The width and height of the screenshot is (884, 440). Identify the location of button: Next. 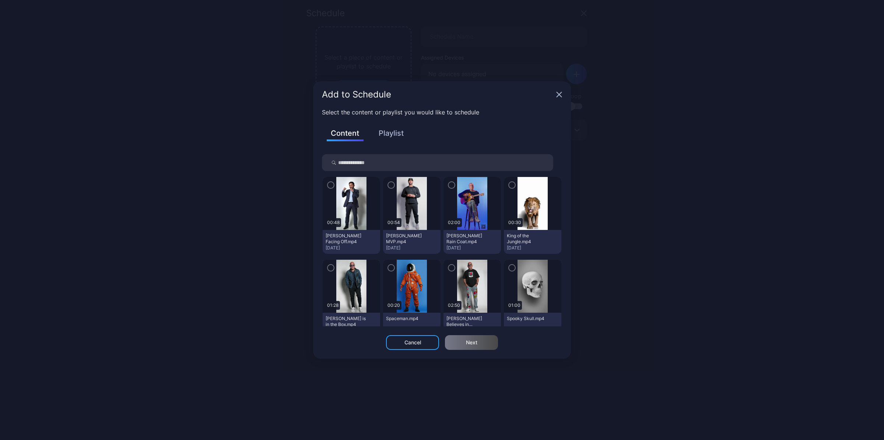
(471, 343).